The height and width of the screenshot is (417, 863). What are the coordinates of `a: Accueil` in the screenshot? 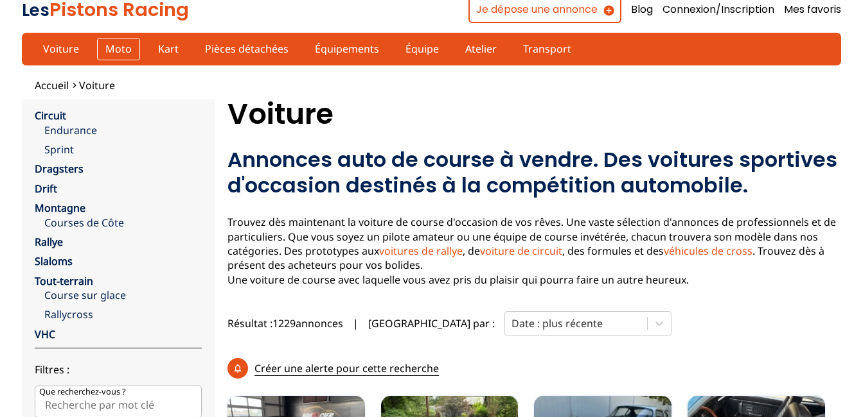 It's located at (51, 85).